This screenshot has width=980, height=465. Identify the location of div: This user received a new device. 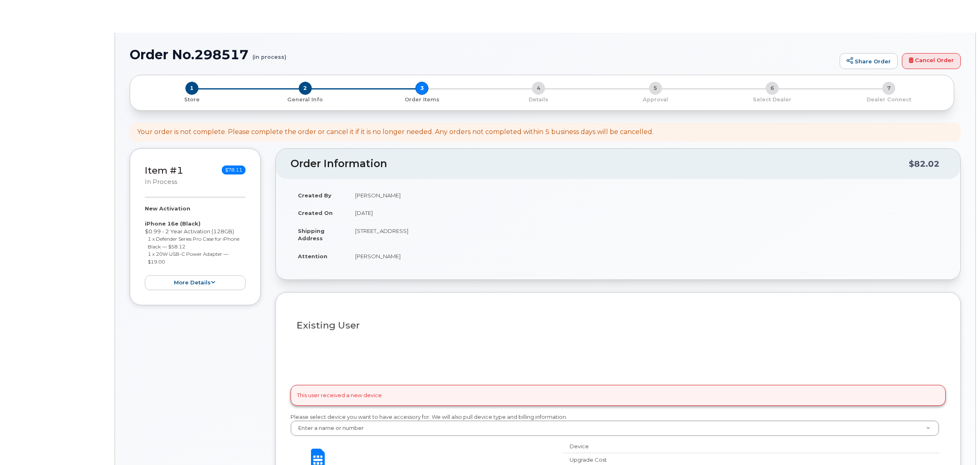
(618, 395).